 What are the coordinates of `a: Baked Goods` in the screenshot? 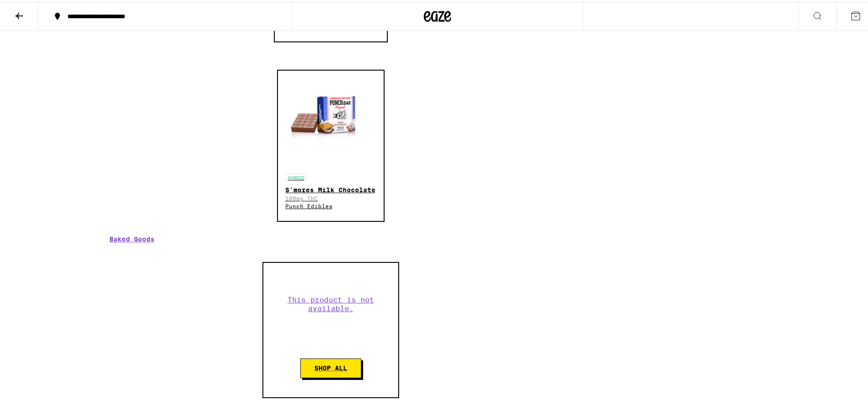 It's located at (132, 237).